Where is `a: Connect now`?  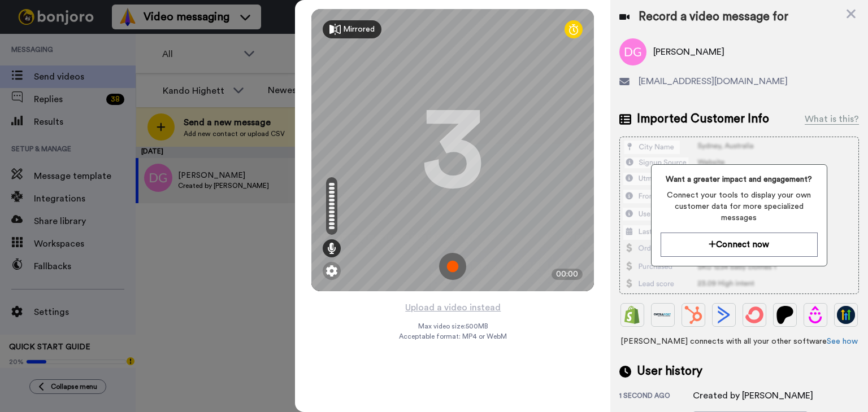
a: Connect now is located at coordinates (739, 244).